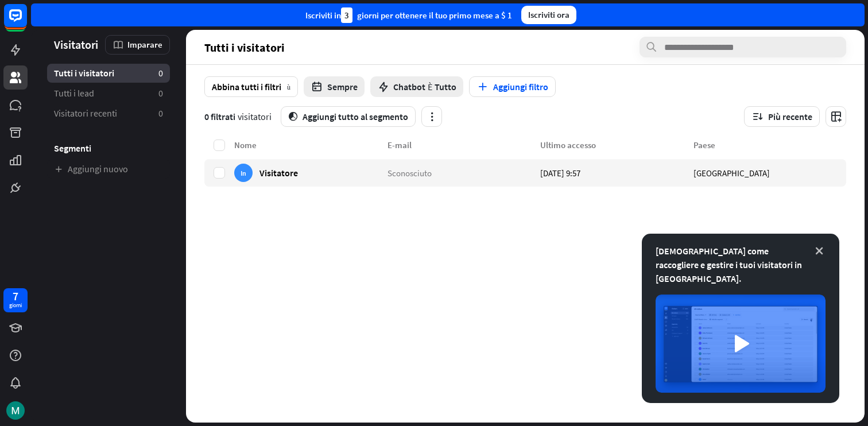 This screenshot has width=868, height=426. Describe the element at coordinates (782, 117) in the screenshot. I see `button: Più recente` at that location.